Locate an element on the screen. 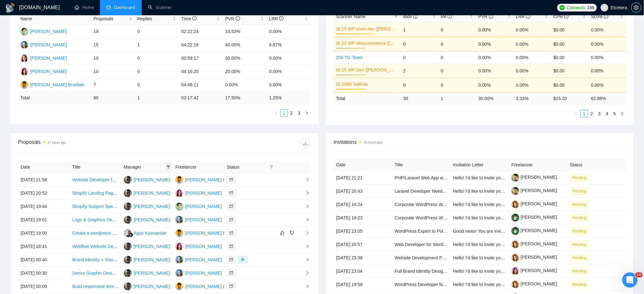 The height and width of the screenshot is (294, 644). li: Previous Page is located at coordinates (276, 113).